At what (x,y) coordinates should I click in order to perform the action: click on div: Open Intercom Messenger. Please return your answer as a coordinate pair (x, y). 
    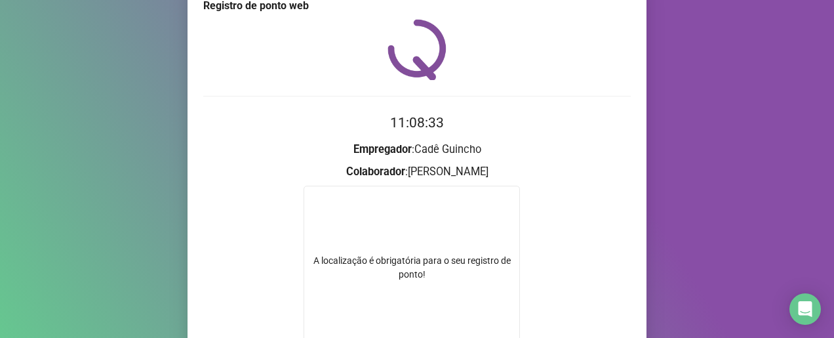
    Looking at the image, I should click on (805, 309).